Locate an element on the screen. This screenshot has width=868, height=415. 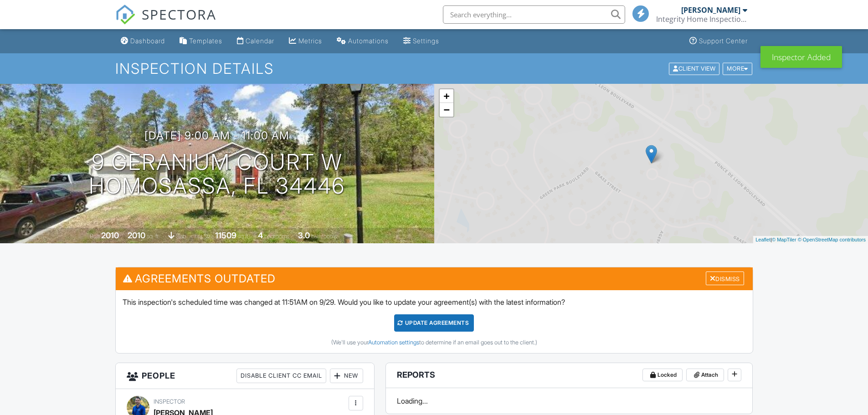
a: Dashboard is located at coordinates (143, 41).